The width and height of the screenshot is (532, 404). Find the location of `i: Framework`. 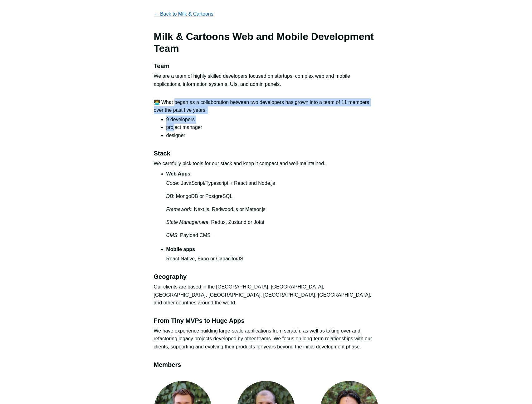

i: Framework is located at coordinates (179, 209).